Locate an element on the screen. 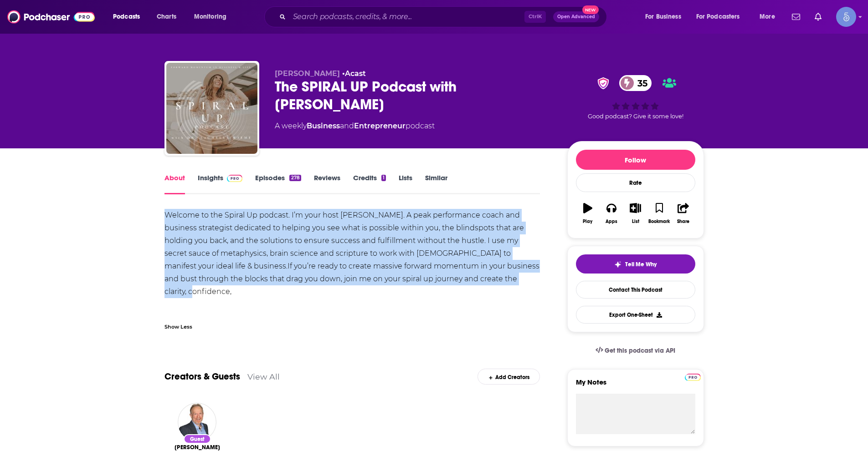 This screenshot has height=451, width=868. div: verified Badge35Good podcast? Give it some love! is located at coordinates (635, 97).